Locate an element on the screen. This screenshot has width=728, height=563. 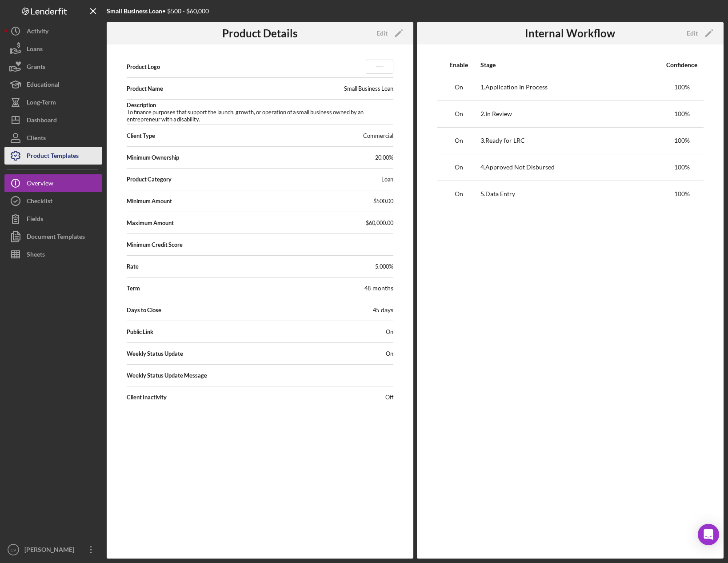
span: Weekly Status Update is located at coordinates (155, 353).